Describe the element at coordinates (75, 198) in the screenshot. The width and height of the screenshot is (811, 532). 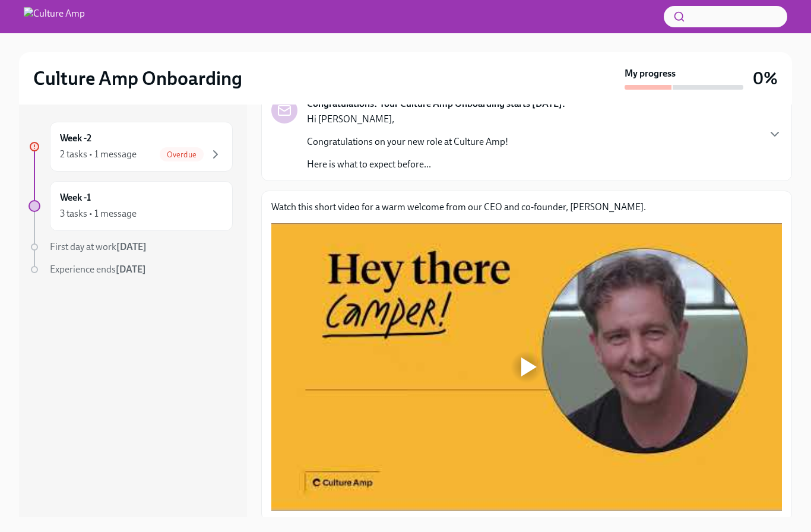
I see `h6: Week -1` at that location.